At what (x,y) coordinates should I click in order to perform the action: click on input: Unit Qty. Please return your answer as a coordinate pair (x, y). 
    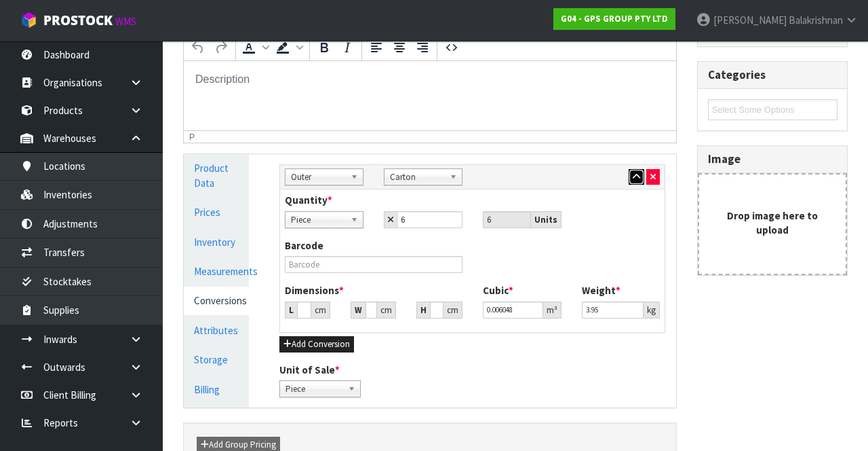
    Looking at the image, I should click on (507, 219).